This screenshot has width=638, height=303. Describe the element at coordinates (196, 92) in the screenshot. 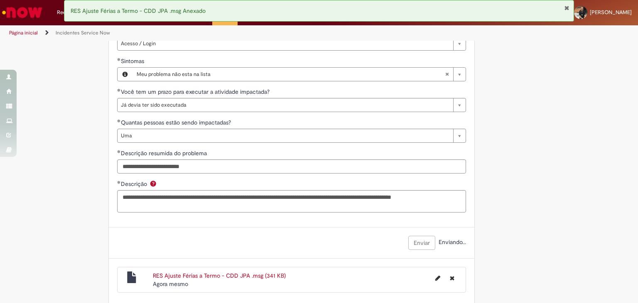

I see `span: Você tem um prazo para executar a atividade impactada?` at that location.